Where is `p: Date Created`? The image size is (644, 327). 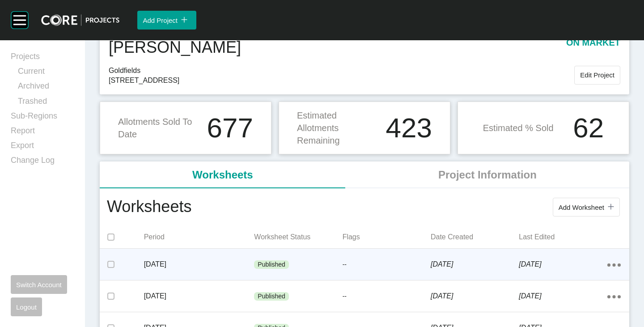 p: Date Created is located at coordinates (475, 237).